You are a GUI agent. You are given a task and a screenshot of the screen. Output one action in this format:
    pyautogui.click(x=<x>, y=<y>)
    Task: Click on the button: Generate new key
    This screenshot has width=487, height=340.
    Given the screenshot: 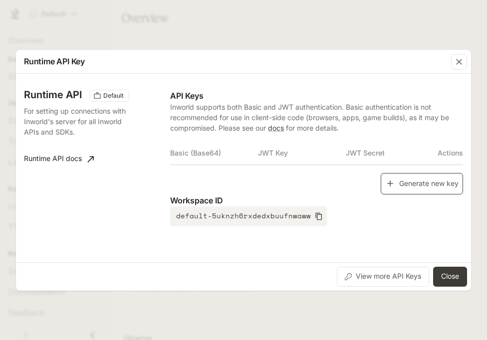 What is the action you would take?
    pyautogui.click(x=421, y=184)
    